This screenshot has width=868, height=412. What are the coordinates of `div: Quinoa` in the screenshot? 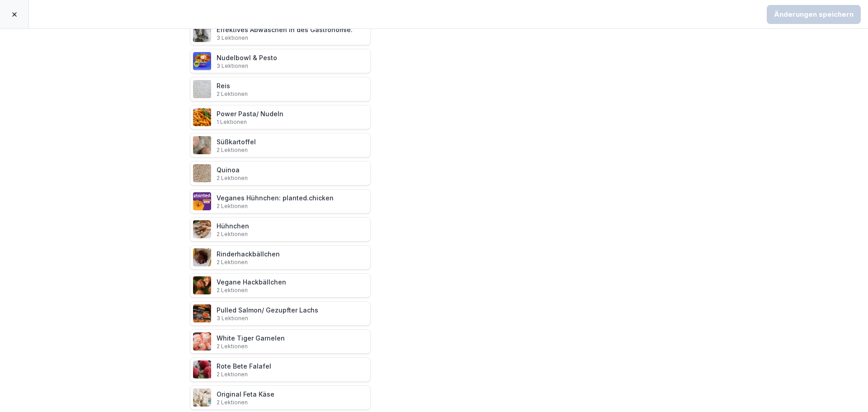 It's located at (232, 173).